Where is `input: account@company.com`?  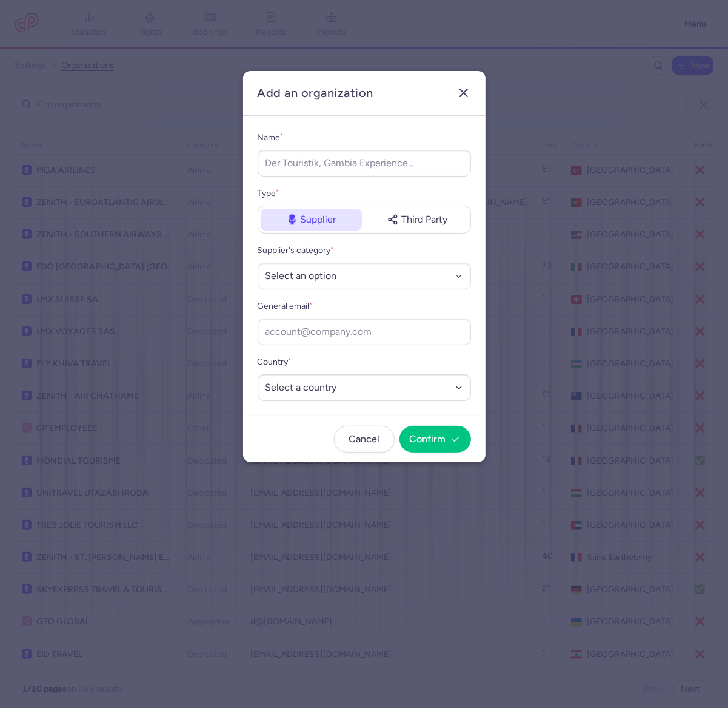
input: account@company.com is located at coordinates (364, 331).